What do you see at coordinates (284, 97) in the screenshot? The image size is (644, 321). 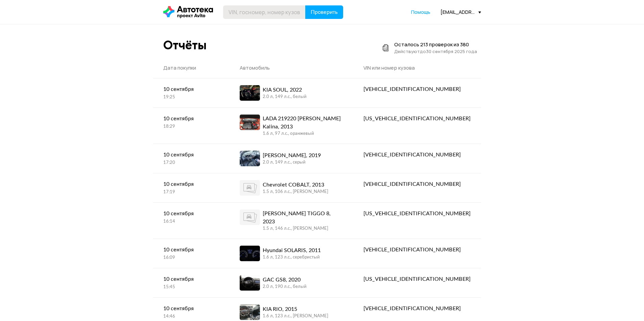 I see `div: 2.0 л, 149 л.c., белый` at bounding box center [284, 97].